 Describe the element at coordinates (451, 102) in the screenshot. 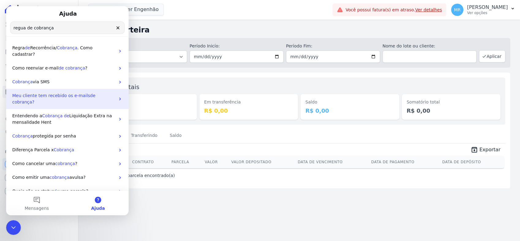

I see `dt: Somatório total` at that location.